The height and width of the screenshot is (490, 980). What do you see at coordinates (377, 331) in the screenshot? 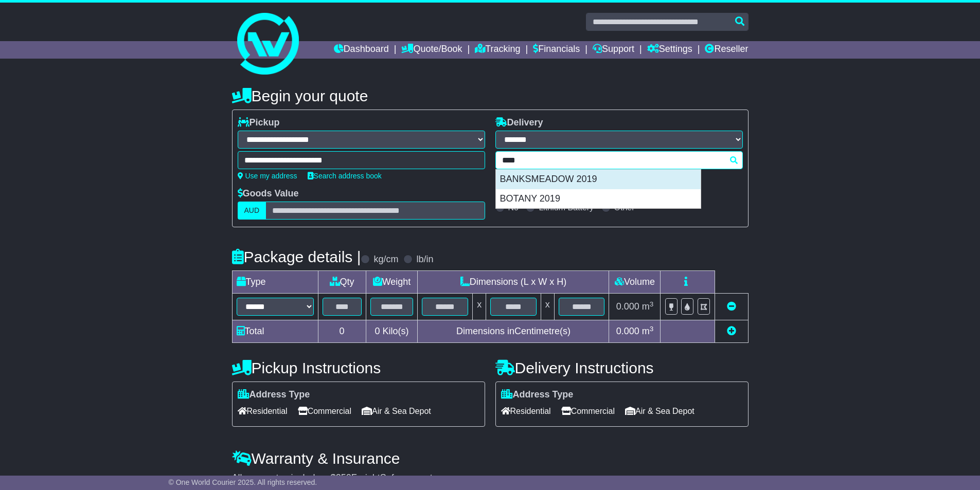
I see `span: 0` at bounding box center [377, 331].